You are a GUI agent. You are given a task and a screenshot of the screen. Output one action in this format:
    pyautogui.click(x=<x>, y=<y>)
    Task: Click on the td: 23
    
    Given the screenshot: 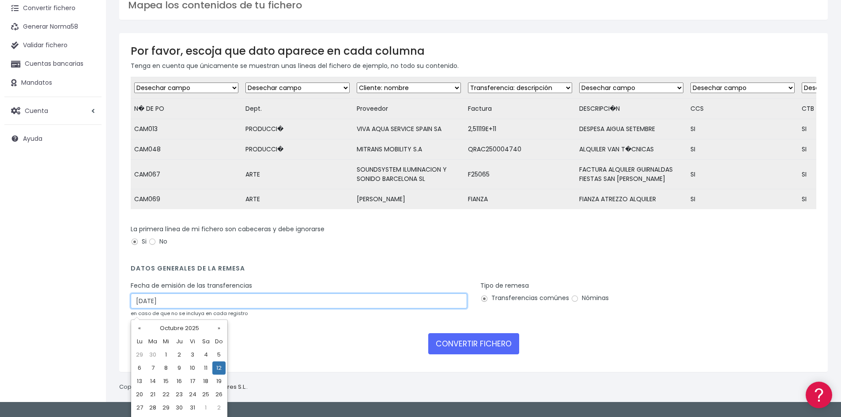 What is the action you would take?
    pyautogui.click(x=179, y=395)
    